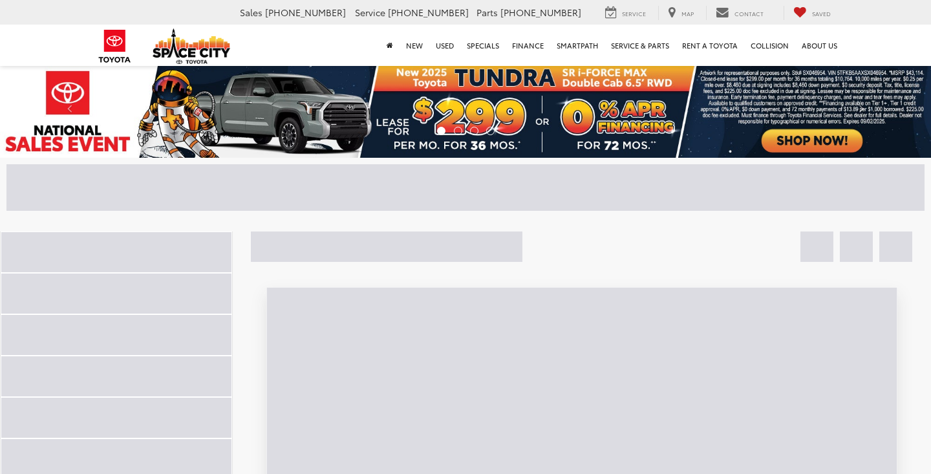 This screenshot has height=474, width=931. Describe the element at coordinates (527, 45) in the screenshot. I see `a: Finance` at that location.